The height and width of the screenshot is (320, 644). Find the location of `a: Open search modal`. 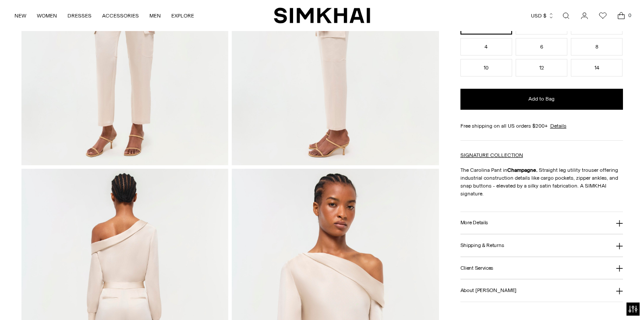

a: Open search modal is located at coordinates (566, 15).